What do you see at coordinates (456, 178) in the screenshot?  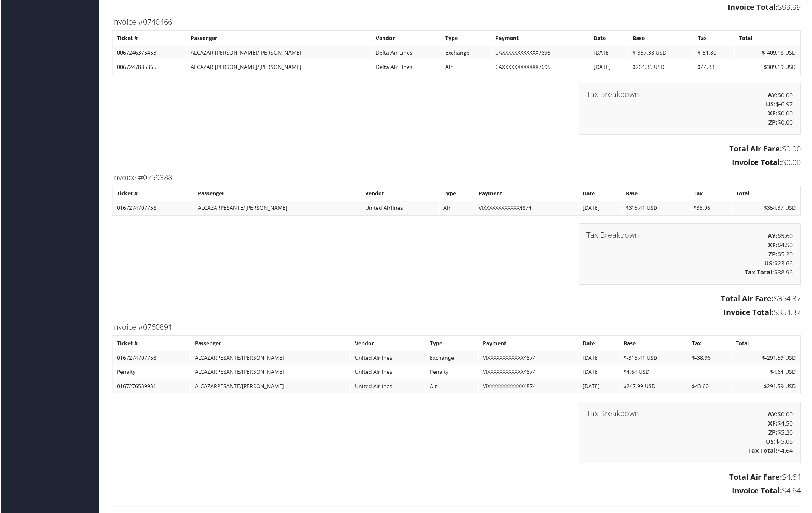 I see `h3: Invoice #0759388` at bounding box center [456, 178].